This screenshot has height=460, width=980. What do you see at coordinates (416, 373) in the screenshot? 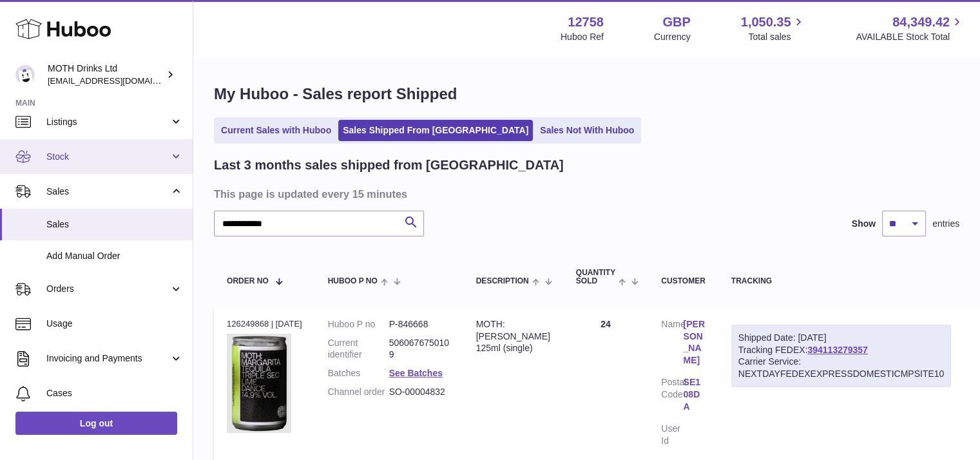
I see `a: See Batches` at bounding box center [416, 373].